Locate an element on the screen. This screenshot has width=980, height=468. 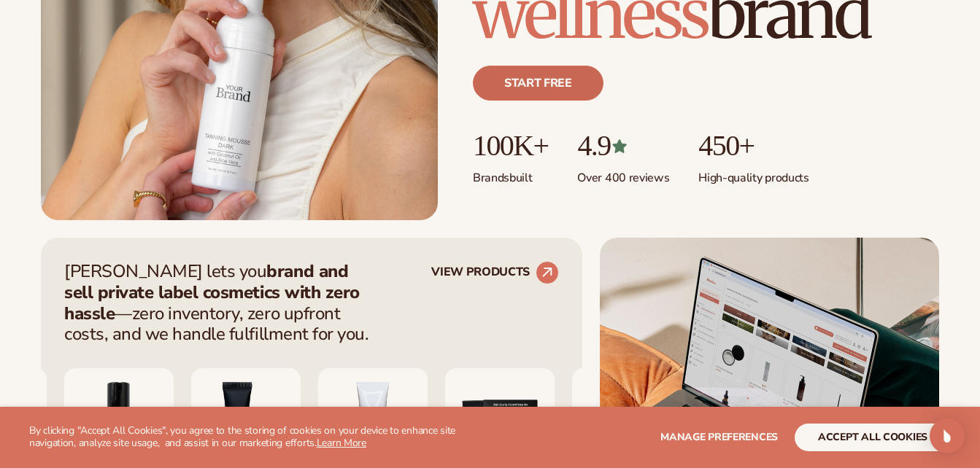
strong: brand and sell private label cosmetics with zero hassle is located at coordinates (212, 292).